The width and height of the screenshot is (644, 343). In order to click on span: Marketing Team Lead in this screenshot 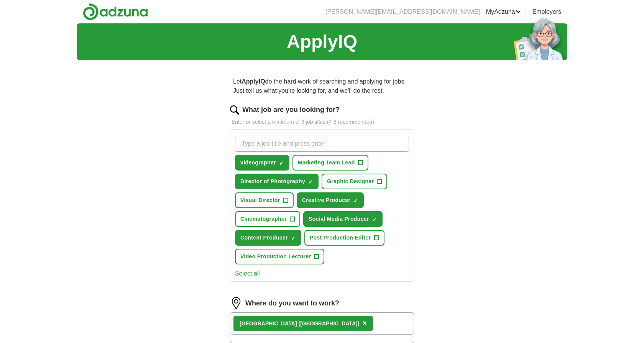, I will do `click(326, 163)`.